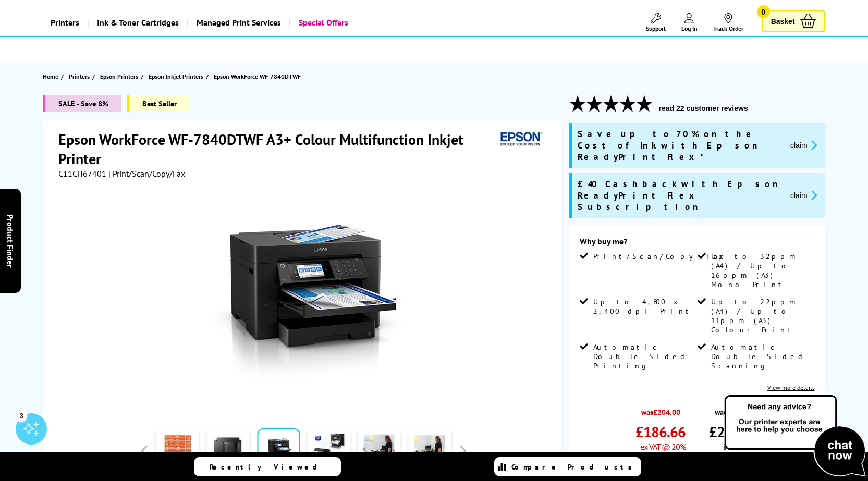  Describe the element at coordinates (793, 21) in the screenshot. I see `a: Basket 0` at that location.